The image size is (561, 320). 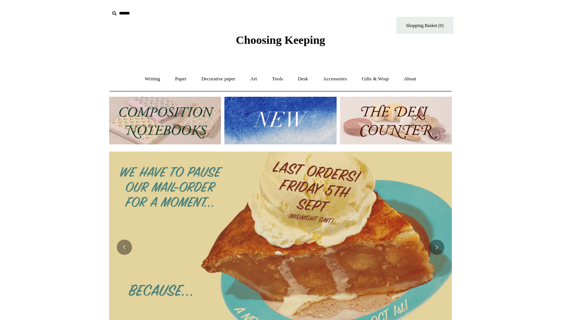 I want to click on a: Accessories, so click(x=335, y=79).